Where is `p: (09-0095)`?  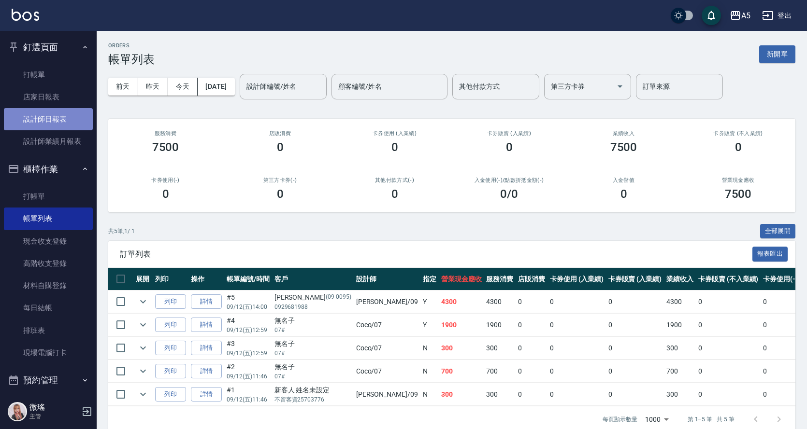 p: (09-0095) is located at coordinates (338, 298).